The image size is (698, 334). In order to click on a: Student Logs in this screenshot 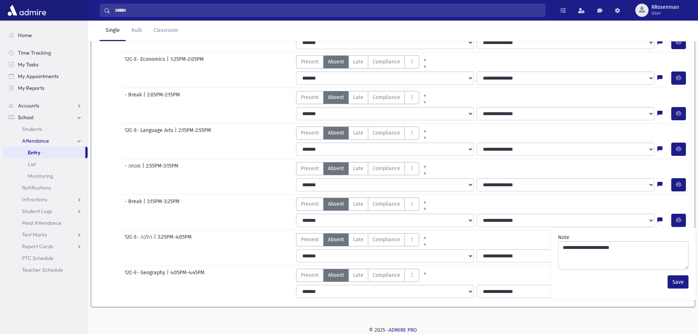, I will do `click(45, 211)`.